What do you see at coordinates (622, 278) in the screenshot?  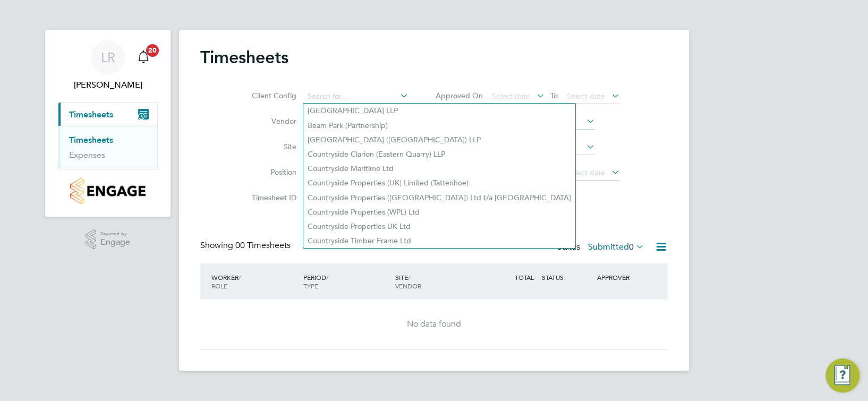 I see `div: APPROVER` at bounding box center [622, 278].